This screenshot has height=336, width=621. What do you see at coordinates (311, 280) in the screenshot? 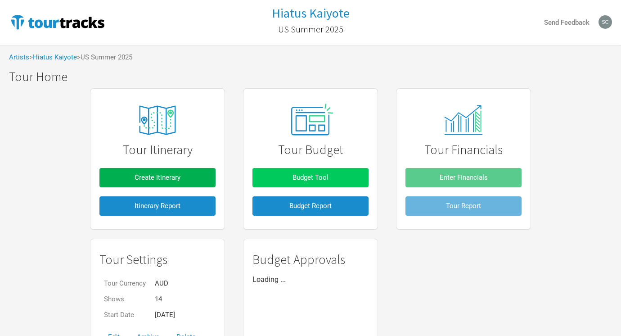
I see `p: Loading ...` at bounding box center [311, 280].